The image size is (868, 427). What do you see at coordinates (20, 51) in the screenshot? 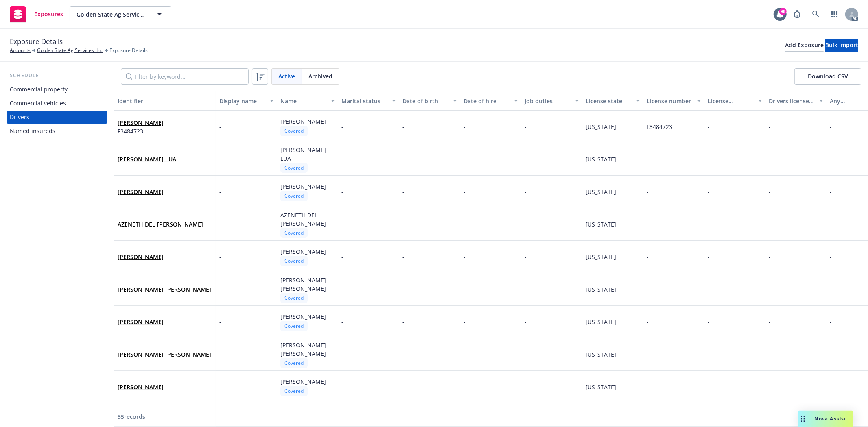
I see `a: Accounts` at bounding box center [20, 51].